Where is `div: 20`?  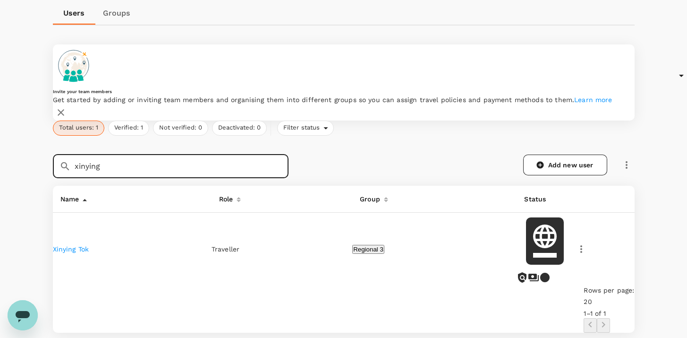 div: 20 is located at coordinates (615, 301).